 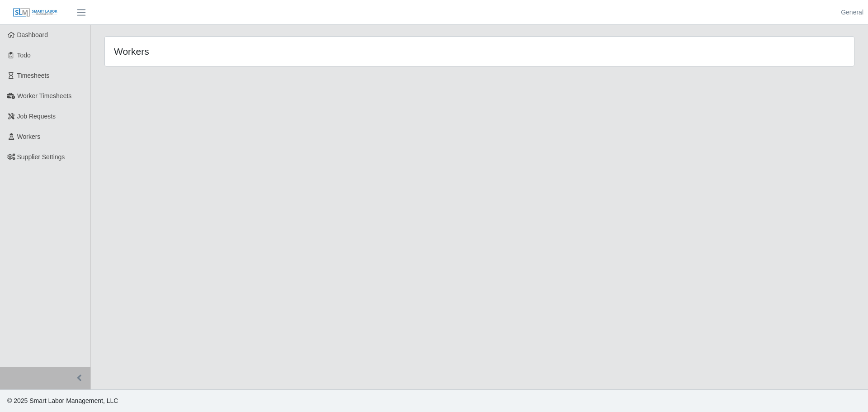 I want to click on span: Todo, so click(x=24, y=55).